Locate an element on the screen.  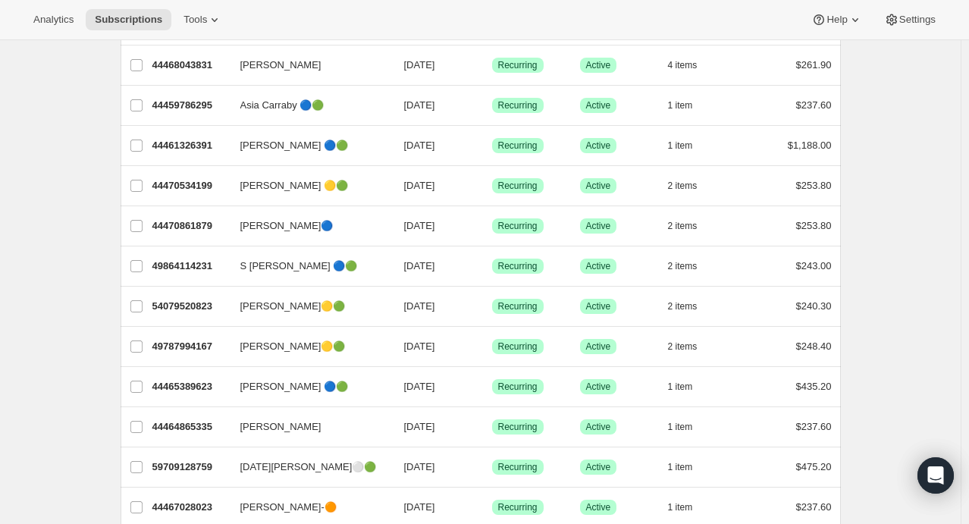
span: Asia Carraby 🔵🟢 is located at coordinates (282, 105).